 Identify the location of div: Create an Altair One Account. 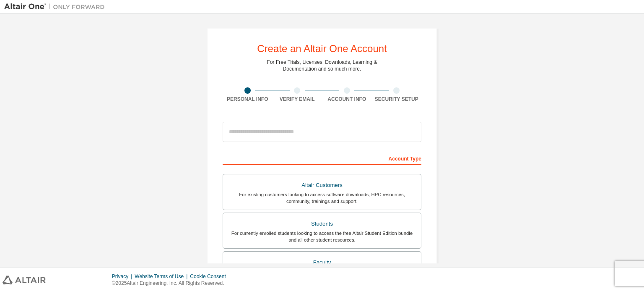
(322, 49).